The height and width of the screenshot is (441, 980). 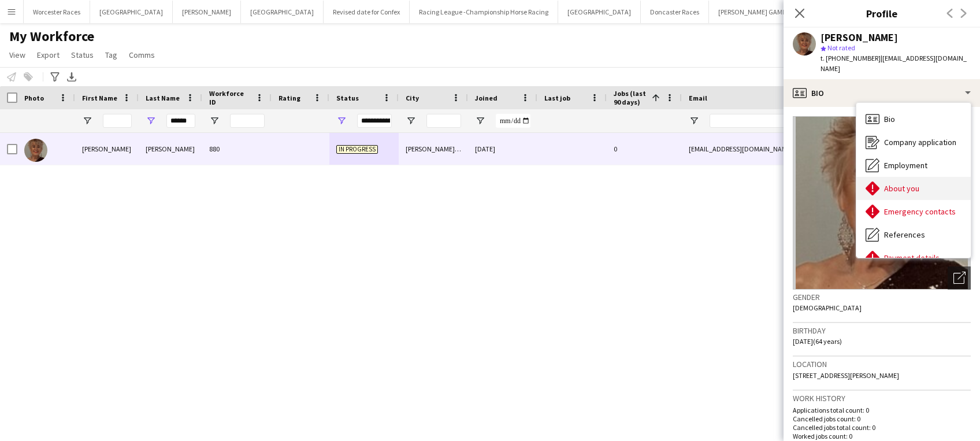 I want to click on app-action-btn: Advanced filters, so click(x=55, y=77).